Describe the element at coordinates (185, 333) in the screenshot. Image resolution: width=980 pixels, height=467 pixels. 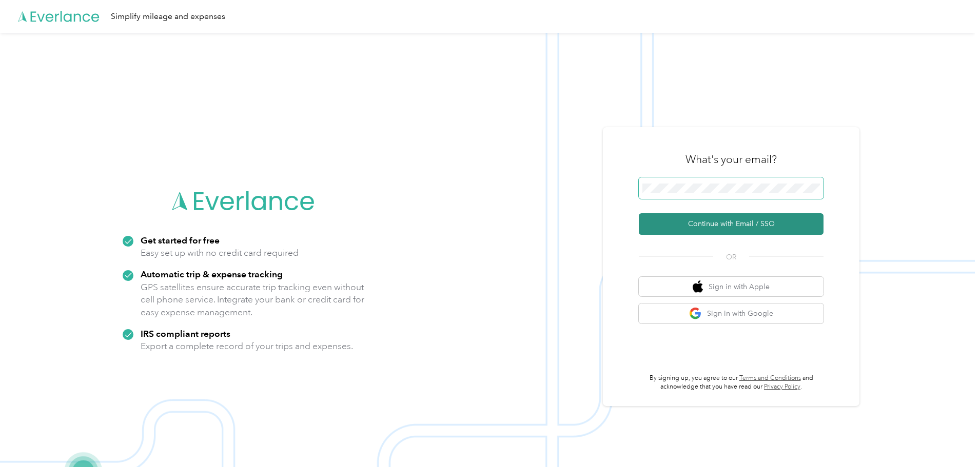
I see `strong: IRS compliant reports` at that location.